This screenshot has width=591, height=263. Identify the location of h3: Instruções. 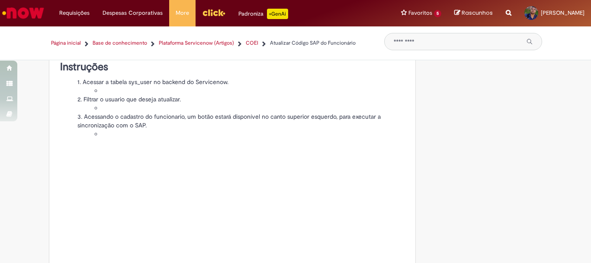
(232, 67).